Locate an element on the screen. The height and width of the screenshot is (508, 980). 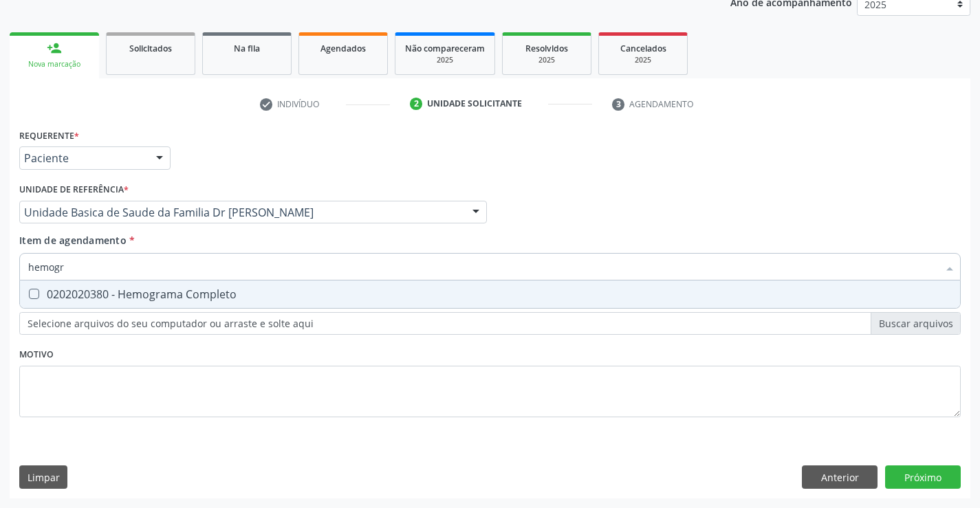
span: Na fila is located at coordinates (247, 48).